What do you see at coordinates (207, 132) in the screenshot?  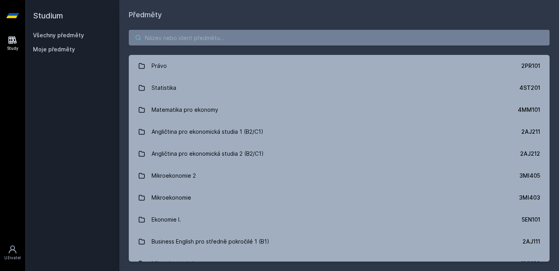 I see `div: Angličtina pro ekonomická studia 1 (B2/C1)` at bounding box center [207, 132].